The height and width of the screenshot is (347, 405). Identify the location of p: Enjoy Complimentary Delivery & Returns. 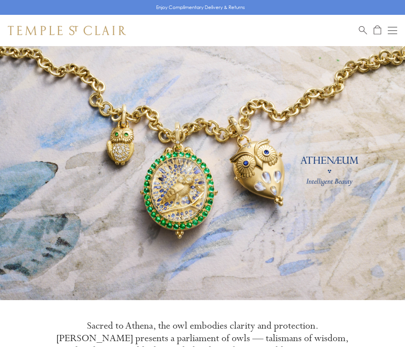
(200, 7).